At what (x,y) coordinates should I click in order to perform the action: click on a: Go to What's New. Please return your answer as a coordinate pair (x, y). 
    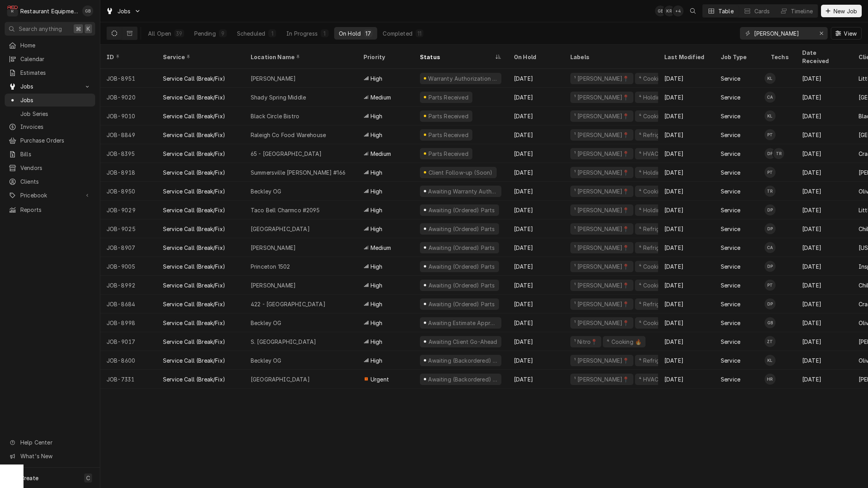
    Looking at the image, I should click on (49, 455).